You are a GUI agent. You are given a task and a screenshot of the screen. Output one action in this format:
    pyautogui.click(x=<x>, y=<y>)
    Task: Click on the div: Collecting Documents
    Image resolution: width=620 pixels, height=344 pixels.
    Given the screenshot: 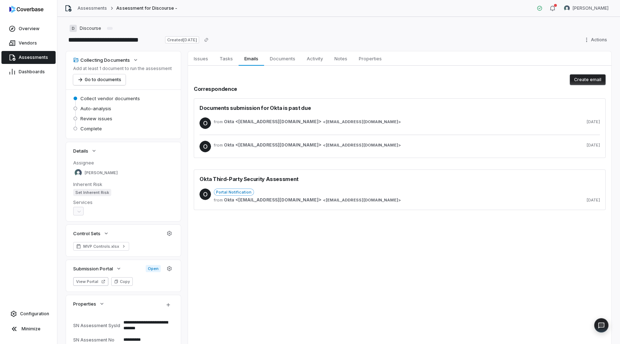 What is the action you would take?
    pyautogui.click(x=102, y=60)
    